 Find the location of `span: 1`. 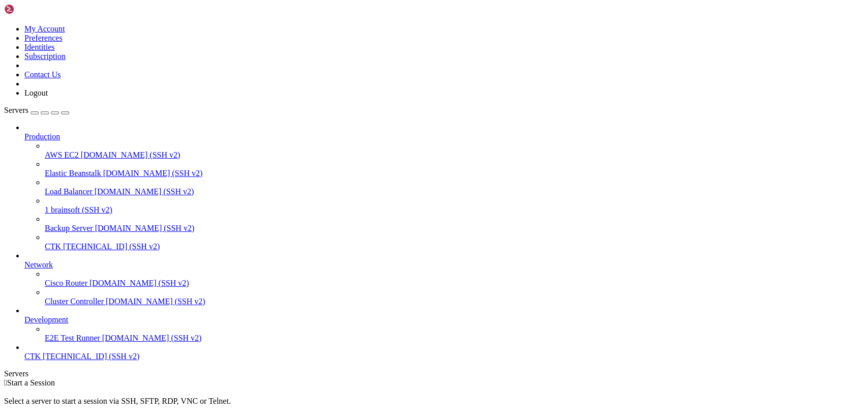

span: 1 is located at coordinates (47, 210).